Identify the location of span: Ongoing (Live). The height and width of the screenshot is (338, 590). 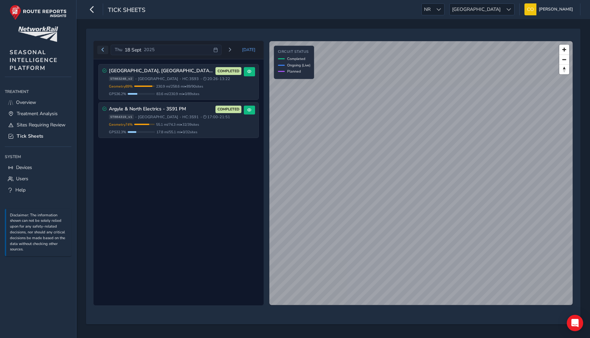
(299, 65).